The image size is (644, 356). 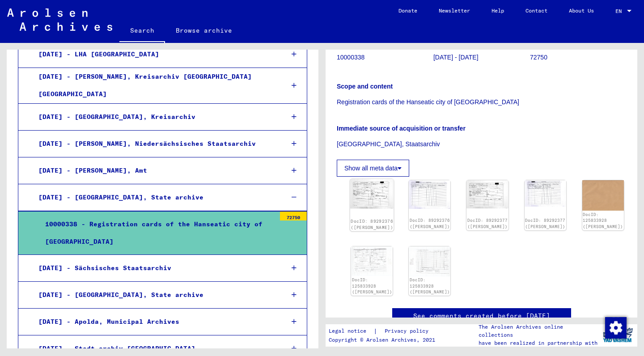 What do you see at coordinates (59, 19) in the screenshot?
I see `img: Arolsen_neg.svg` at bounding box center [59, 19].